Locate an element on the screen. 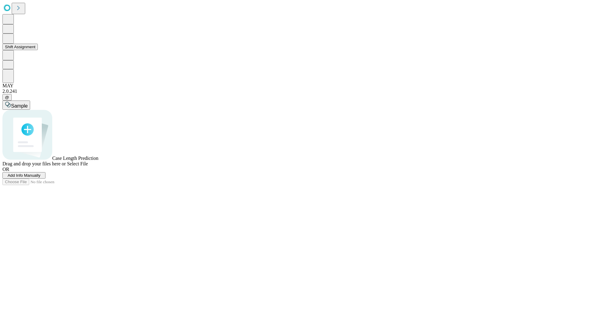  span: OR is located at coordinates (6, 169).